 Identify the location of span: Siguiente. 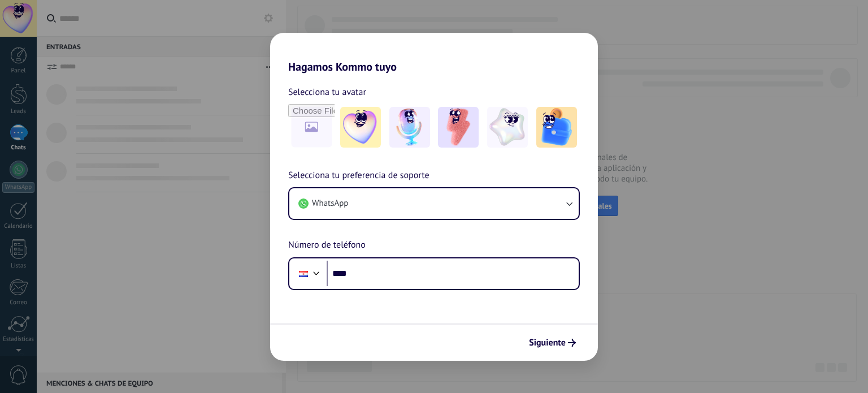
(547, 343).